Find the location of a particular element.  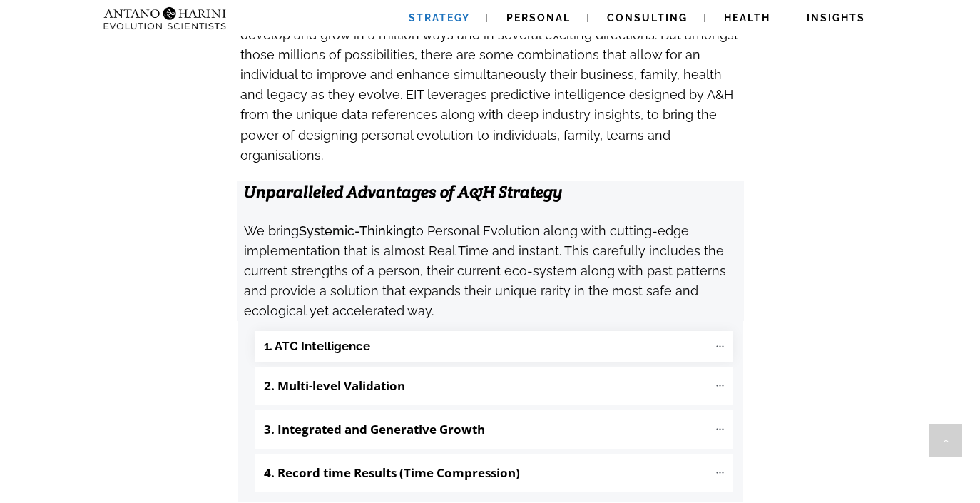

span: Health is located at coordinates (747, 18).